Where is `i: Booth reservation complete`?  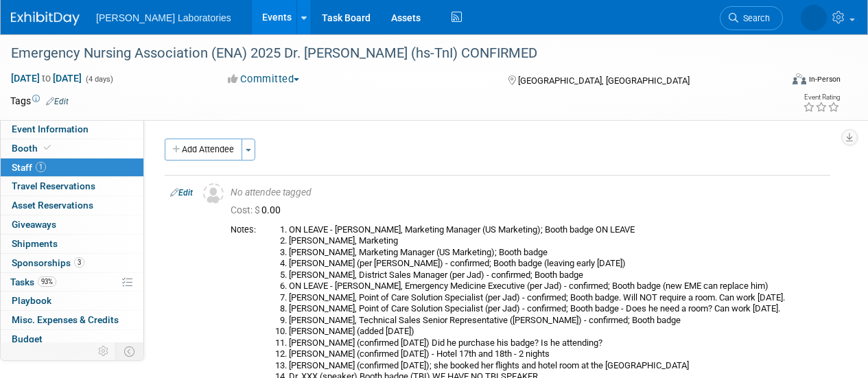
i: Booth reservation complete is located at coordinates (47, 148).